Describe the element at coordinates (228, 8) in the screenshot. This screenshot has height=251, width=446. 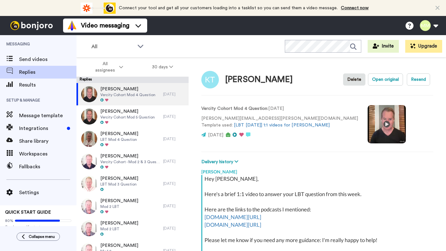
I see `span: Connect your tool and get all your customers loading into a tasklist so you can send them a video...` at that location.